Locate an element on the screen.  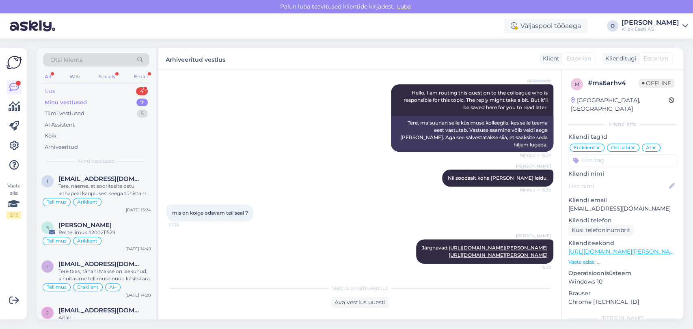
p: Kliendi email is located at coordinates (622, 200).